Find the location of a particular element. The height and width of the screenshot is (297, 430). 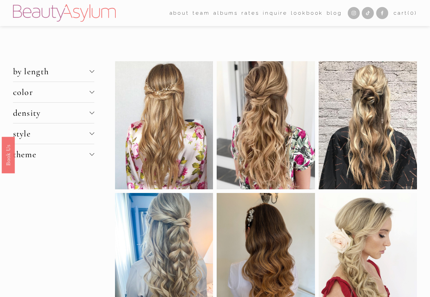

button: theme is located at coordinates (53, 154).